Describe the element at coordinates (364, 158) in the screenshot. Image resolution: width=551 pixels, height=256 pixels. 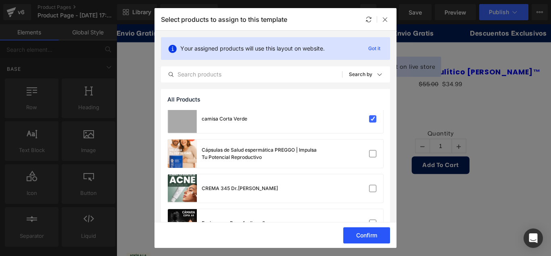
I see `button: Add To Cart` at that location.